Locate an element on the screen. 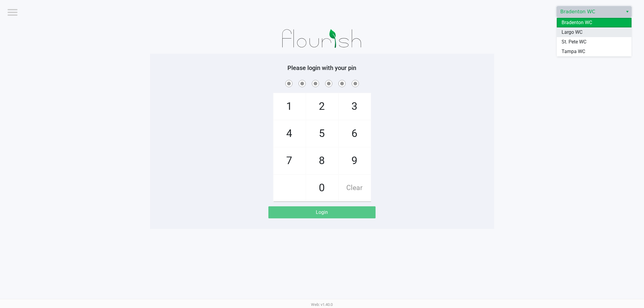  button: Select is located at coordinates (627, 12).